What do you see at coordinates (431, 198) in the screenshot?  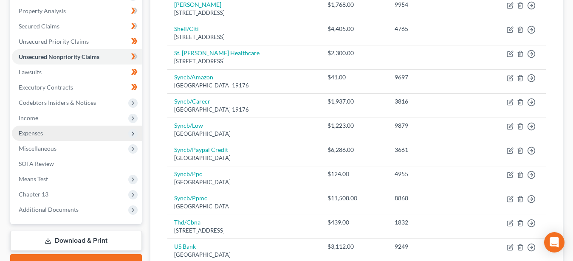 I see `div: 8868` at bounding box center [431, 198].